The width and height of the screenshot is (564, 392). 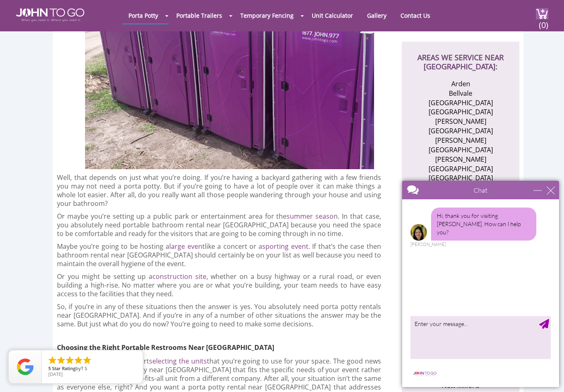 I want to click on span: Star Rating, so click(x=64, y=368).